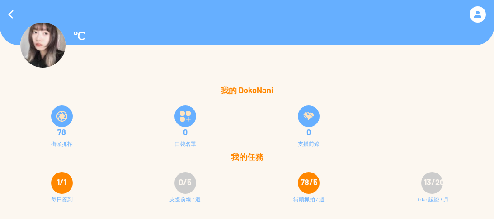 The height and width of the screenshot is (219, 494). I want to click on span: 0/5, so click(185, 182).